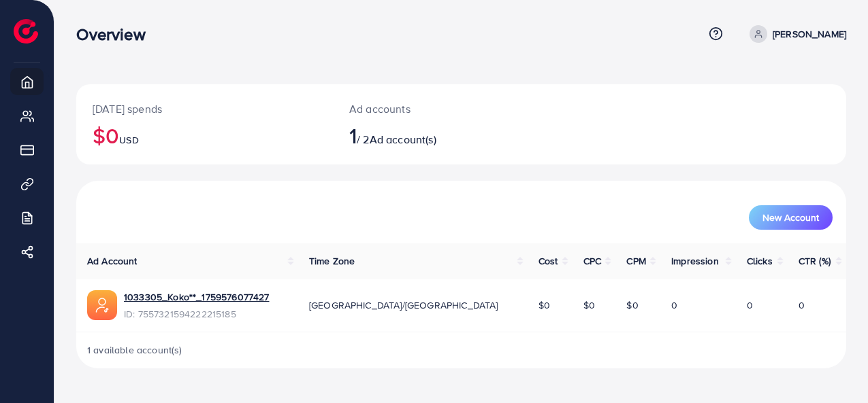 This screenshot has width=868, height=403. What do you see at coordinates (129, 140) in the screenshot?
I see `span: USD` at bounding box center [129, 140].